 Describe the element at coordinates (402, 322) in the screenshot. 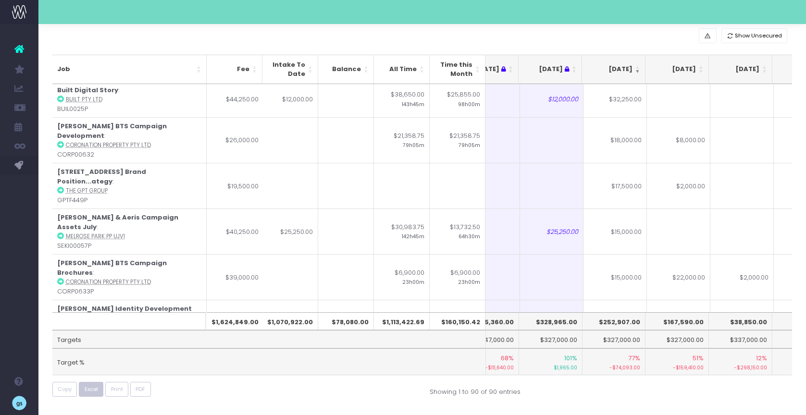

I see `td: $80,255.00` at that location.